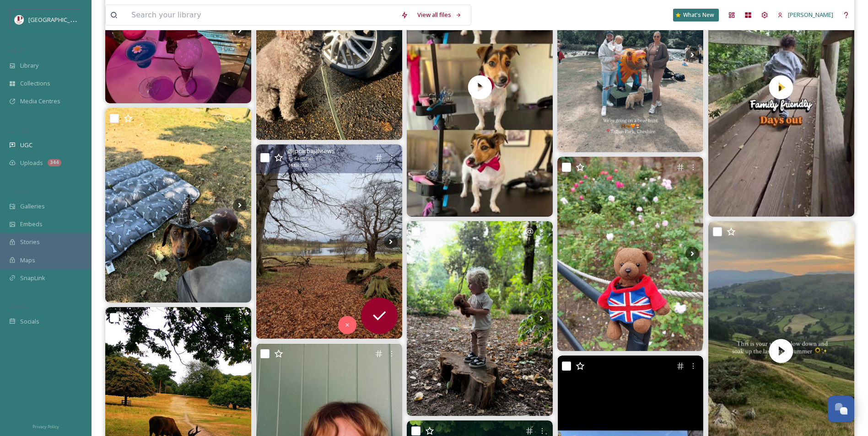 Image resolution: width=868 pixels, height=436 pixels. What do you see at coordinates (31, 224) in the screenshot?
I see `span: Embeds` at bounding box center [31, 224].